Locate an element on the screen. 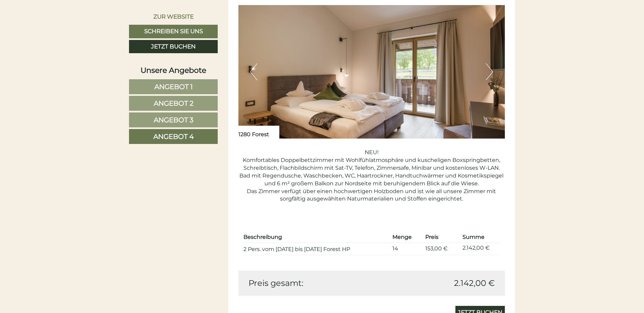 Image resolution: width=644 pixels, height=313 pixels. th: Preis is located at coordinates (441, 237).